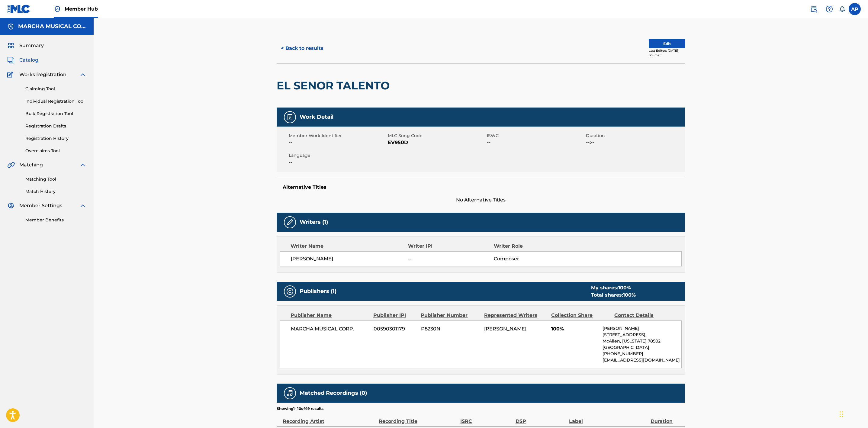  What do you see at coordinates (481, 200) in the screenshot?
I see `span: No Alternative Titles` at bounding box center [481, 200].